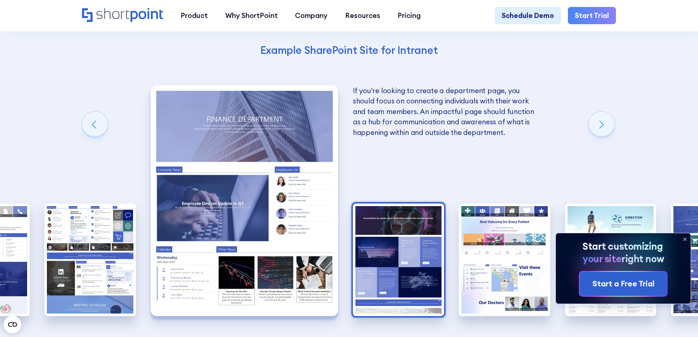  What do you see at coordinates (122, 15) in the screenshot?
I see `a: Home` at bounding box center [122, 15].